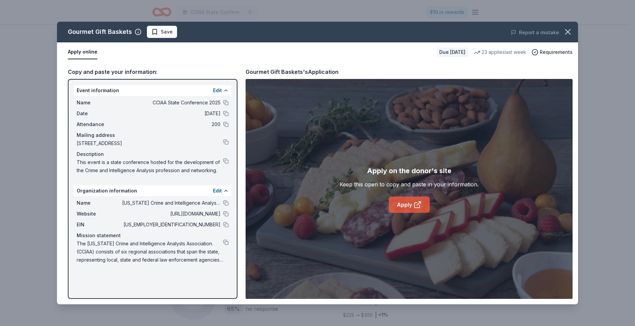  I want to click on span: Requirements, so click(556, 52).